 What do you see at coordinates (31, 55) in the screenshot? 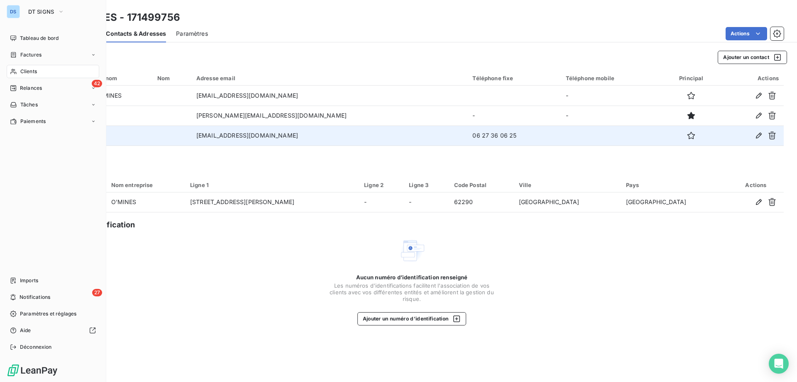
I see `span: Factures` at bounding box center [31, 55].